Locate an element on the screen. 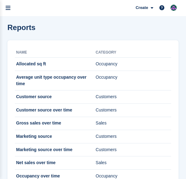 The height and width of the screenshot is (179, 186). th: Category is located at coordinates (133, 53).